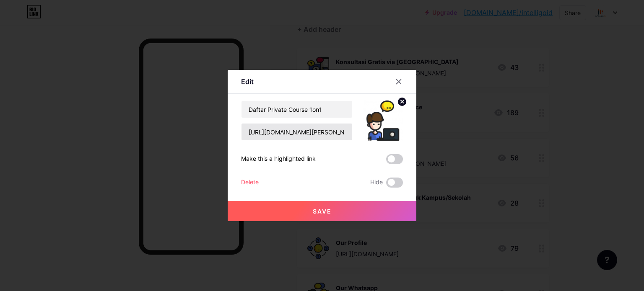 The height and width of the screenshot is (291, 644). What do you see at coordinates (248, 81) in the screenshot?
I see `div: Edit` at bounding box center [248, 81].